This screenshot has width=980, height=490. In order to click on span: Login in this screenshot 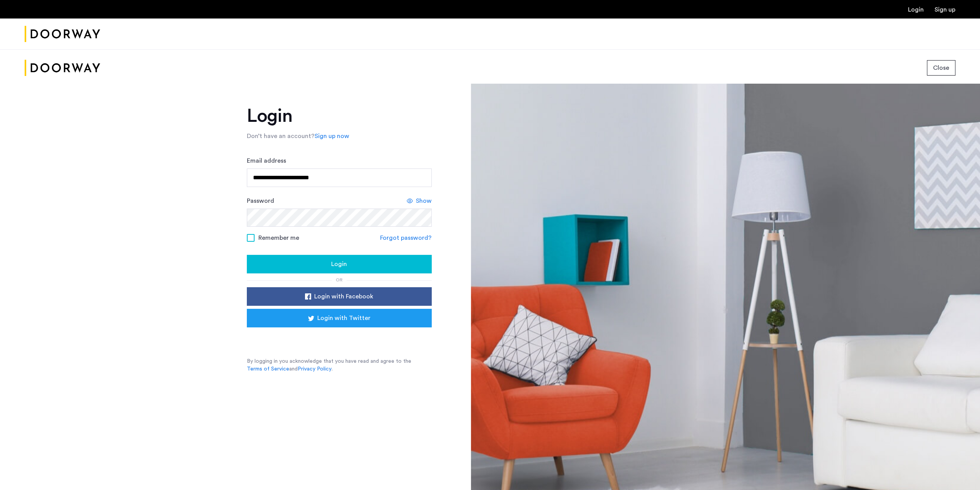, I will do `click(339, 264)`.